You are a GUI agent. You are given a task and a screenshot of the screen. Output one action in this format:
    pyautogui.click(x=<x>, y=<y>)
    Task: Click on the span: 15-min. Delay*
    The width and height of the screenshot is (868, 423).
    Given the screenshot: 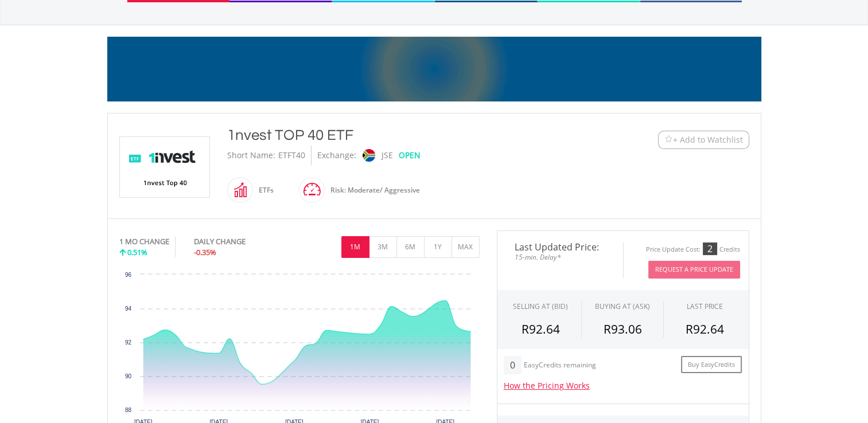 What is the action you would take?
    pyautogui.click(x=560, y=257)
    